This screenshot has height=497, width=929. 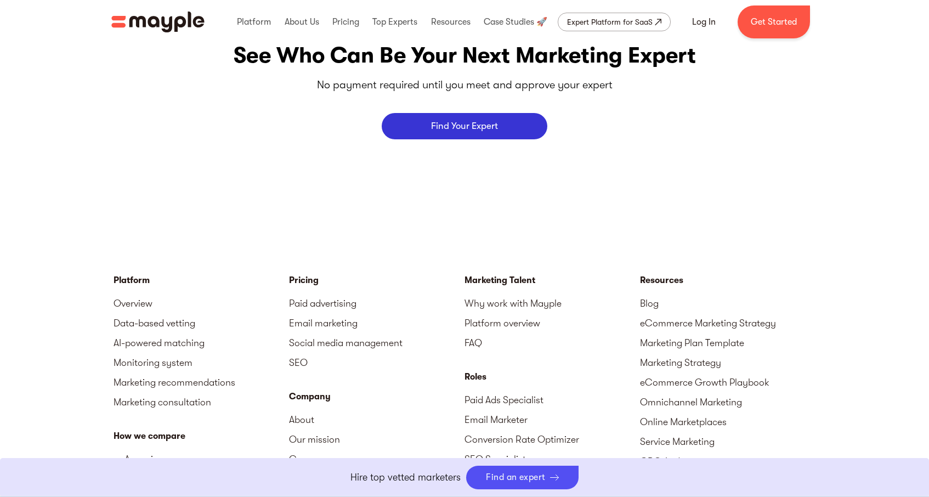 What do you see at coordinates (377, 323) in the screenshot?
I see `a: Email marketing` at bounding box center [377, 323].